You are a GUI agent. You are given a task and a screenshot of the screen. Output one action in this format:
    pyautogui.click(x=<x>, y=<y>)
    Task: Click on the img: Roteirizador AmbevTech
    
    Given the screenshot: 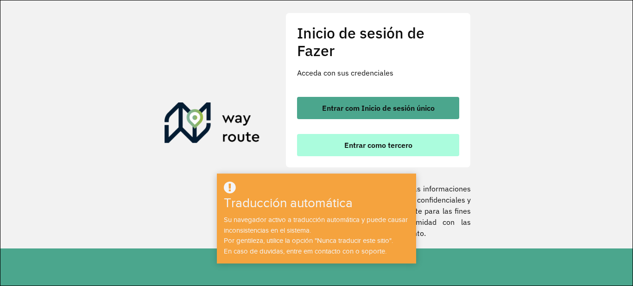 What is the action you would take?
    pyautogui.click(x=212, y=125)
    